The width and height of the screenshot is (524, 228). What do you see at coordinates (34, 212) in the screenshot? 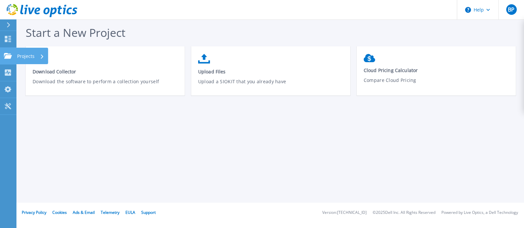
I see `a: Privacy Policy` at bounding box center [34, 212].